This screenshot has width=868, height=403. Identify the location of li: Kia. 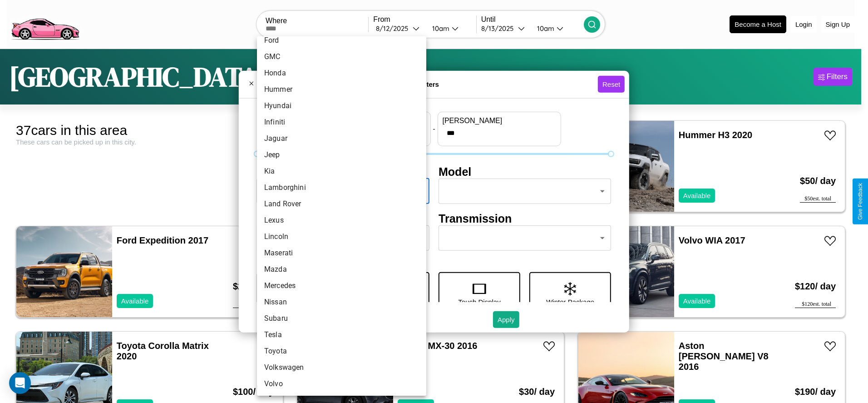
(341, 171).